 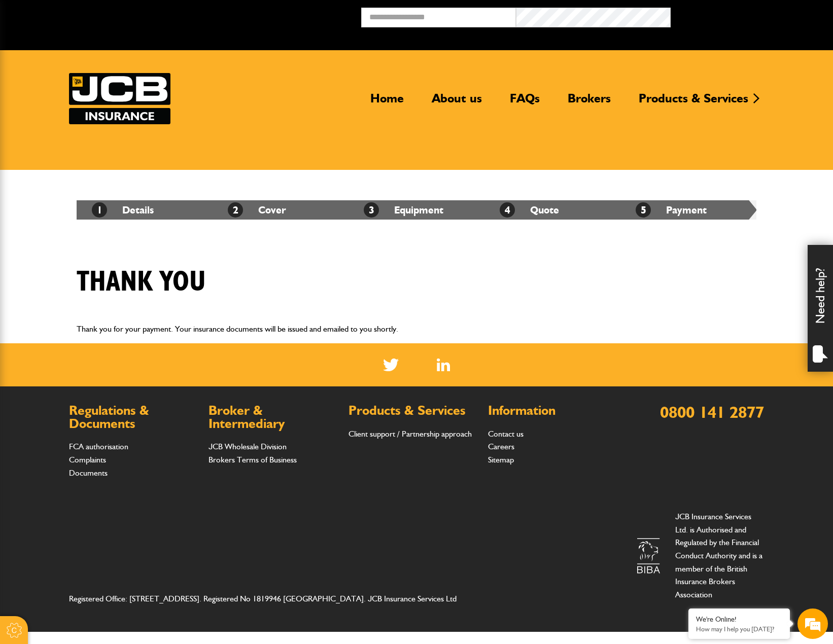 What do you see at coordinates (739, 629) in the screenshot?
I see `p: How may I help you today?` at bounding box center [739, 629].